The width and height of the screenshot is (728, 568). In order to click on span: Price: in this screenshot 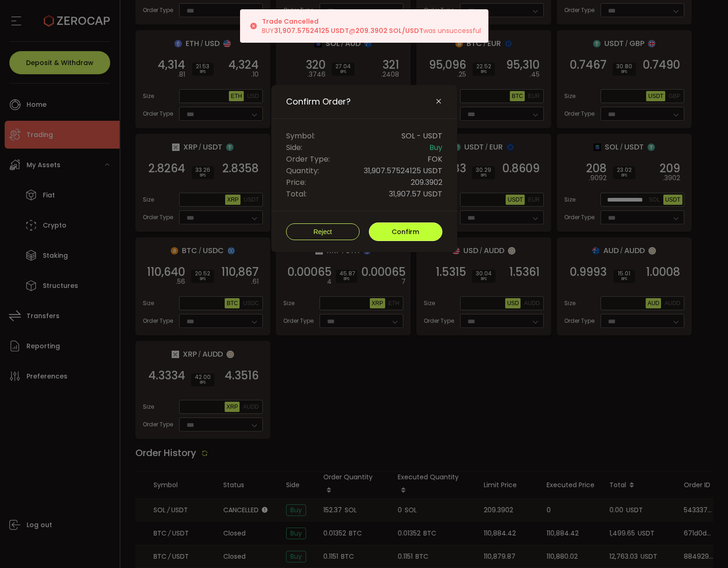, I will do `click(296, 182)`.